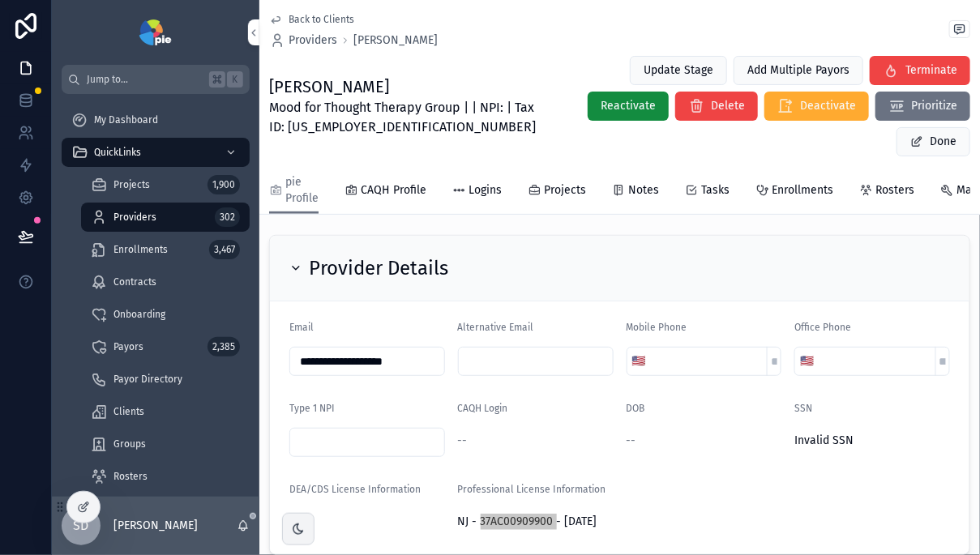  Describe the element at coordinates (303, 40) in the screenshot. I see `a: Providers` at that location.